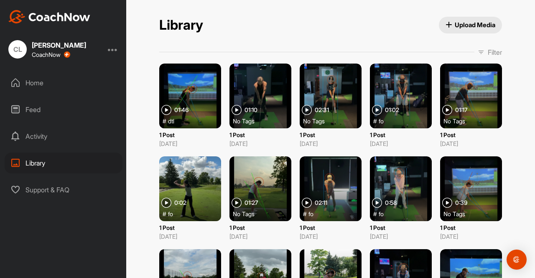 The image size is (535, 278). I want to click on span: 01:02, so click(392, 110).